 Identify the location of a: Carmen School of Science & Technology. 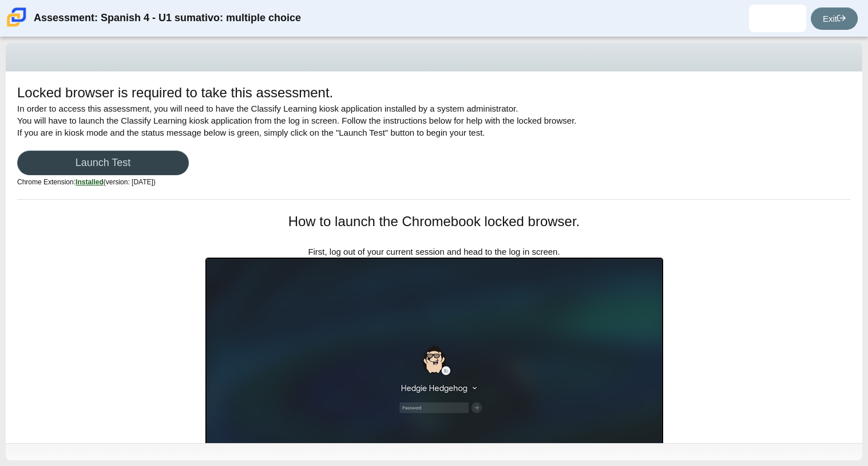
(17, 26).